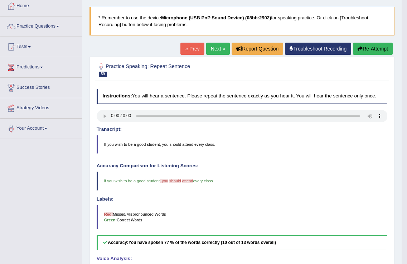  Describe the element at coordinates (108, 214) in the screenshot. I see `b: Red:` at that location.